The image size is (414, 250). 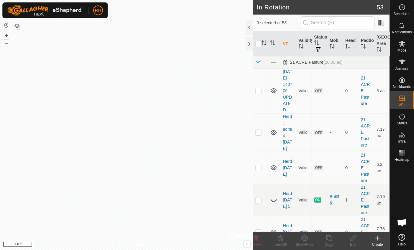 I want to click on th: Status, so click(x=319, y=44).